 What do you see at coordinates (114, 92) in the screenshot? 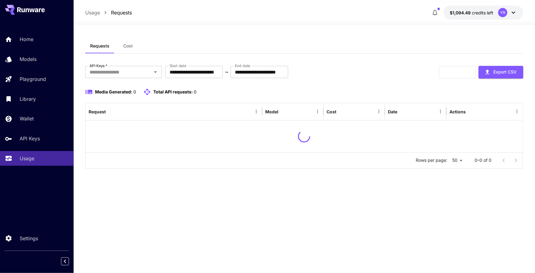
I see `span: Media Generated:` at bounding box center [114, 92].